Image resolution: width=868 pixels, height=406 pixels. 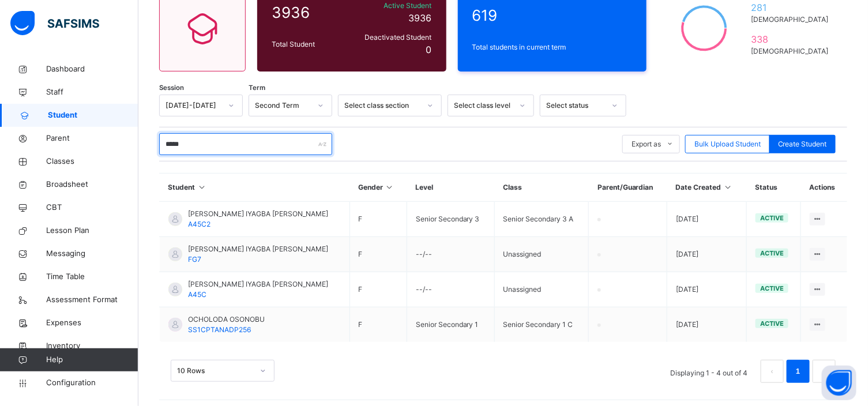 I want to click on span: 338, so click(x=792, y=39).